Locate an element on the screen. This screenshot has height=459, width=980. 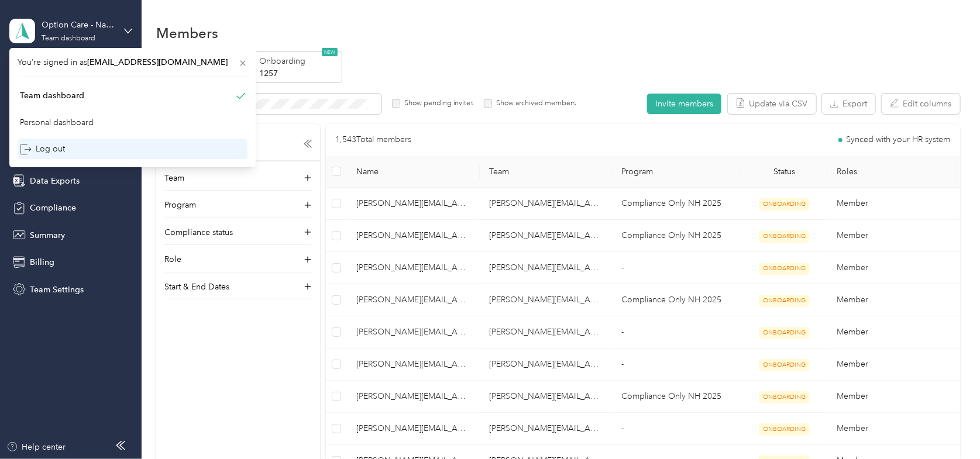
p: Program is located at coordinates (180, 205).